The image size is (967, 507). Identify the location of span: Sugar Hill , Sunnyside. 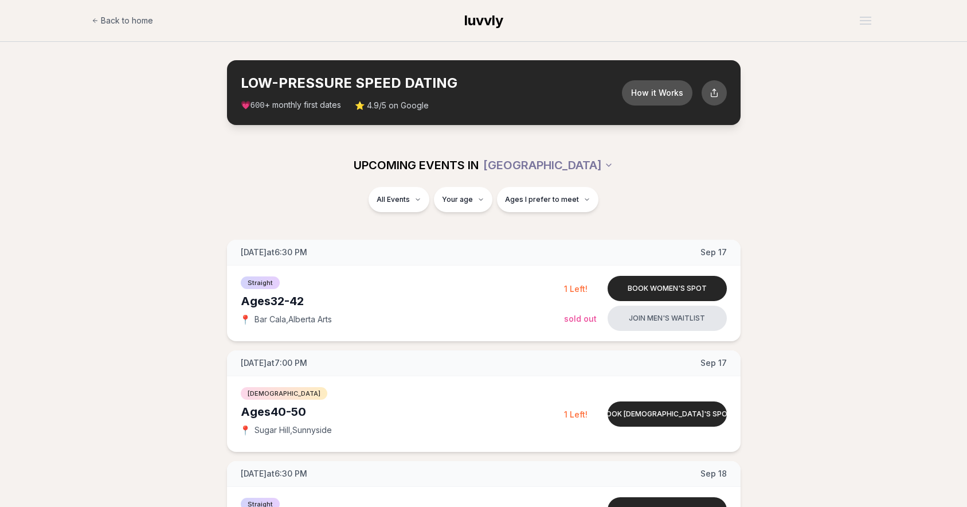
(293, 430).